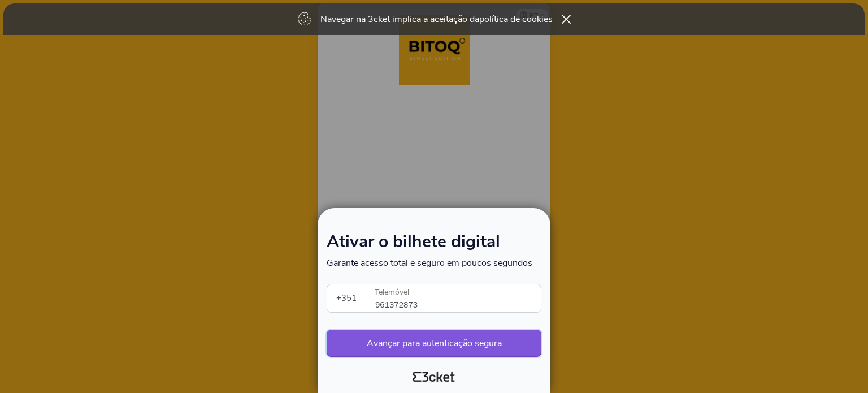 This screenshot has height=393, width=868. Describe the element at coordinates (434, 263) in the screenshot. I see `p: Garante acesso total e seguro em poucos segundos` at that location.